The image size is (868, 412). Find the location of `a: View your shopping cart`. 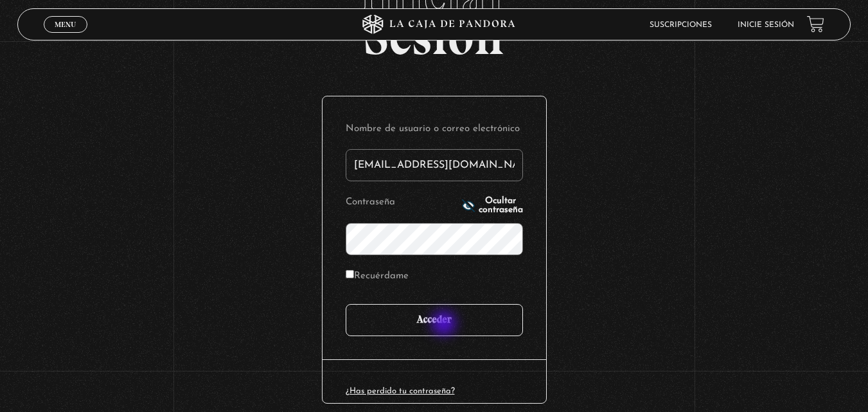

a: View your shopping cart is located at coordinates (815, 24).